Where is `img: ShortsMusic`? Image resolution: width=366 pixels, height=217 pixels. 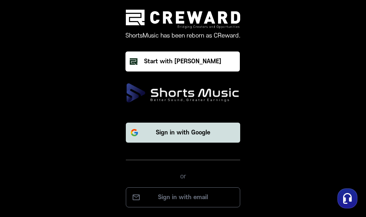 img: ShortsMusic is located at coordinates (183, 93).